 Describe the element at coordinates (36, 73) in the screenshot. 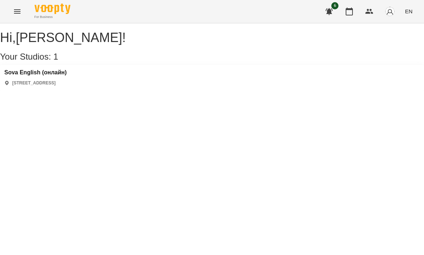

I see `a: Sova English (онлайн)` at that location.